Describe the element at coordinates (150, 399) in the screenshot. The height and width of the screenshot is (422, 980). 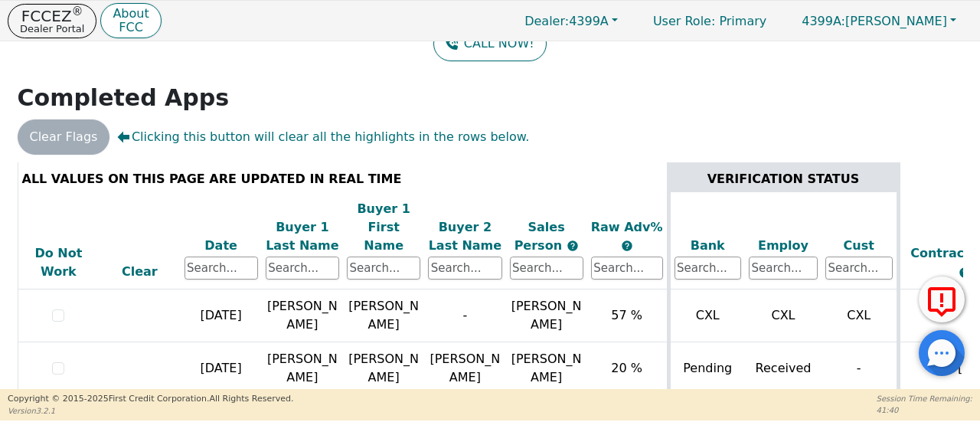
I see `p: Copyright © 2015- 2025 First Credit Corporation.` at that location.